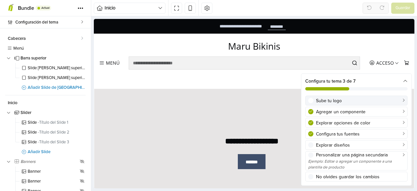  Describe the element at coordinates (26, 8) in the screenshot. I see `span: Bundle` at that location.